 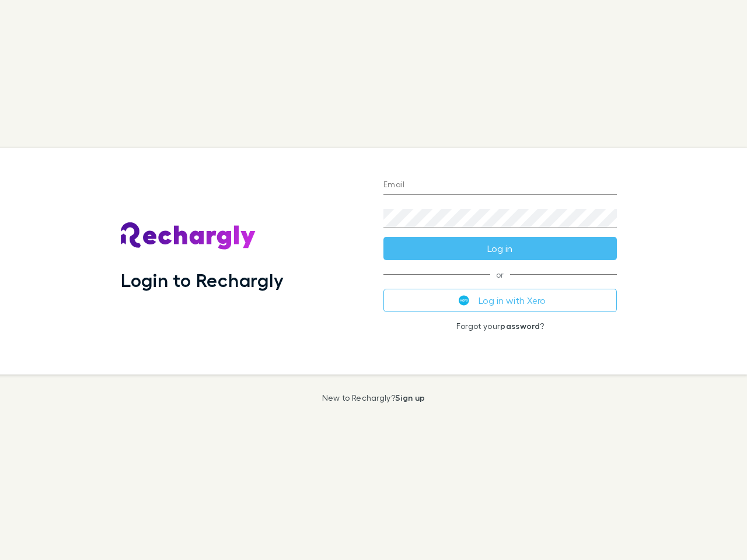 What do you see at coordinates (500, 274) in the screenshot?
I see `span: or` at bounding box center [500, 274].